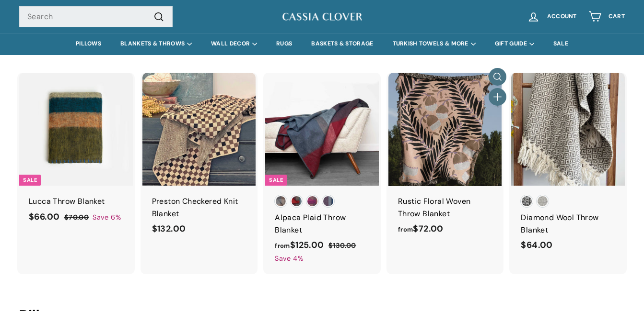 The image size is (644, 311). What do you see at coordinates (234, 44) in the screenshot?
I see `summary: WALL DECOR` at bounding box center [234, 44].